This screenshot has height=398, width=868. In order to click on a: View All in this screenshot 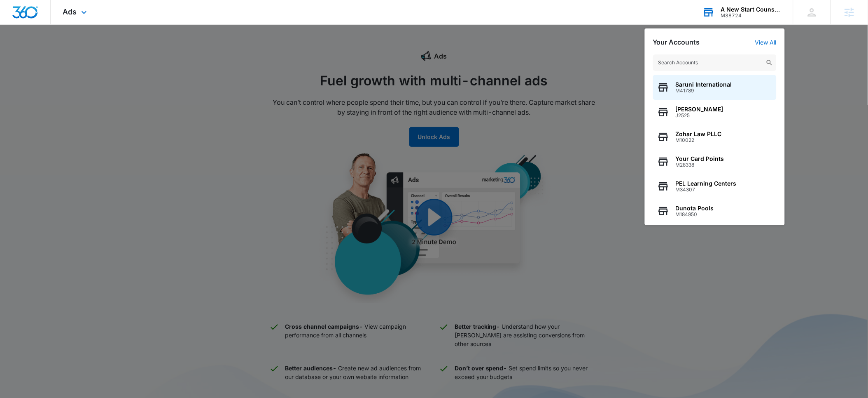, I will do `click(766, 42)`.